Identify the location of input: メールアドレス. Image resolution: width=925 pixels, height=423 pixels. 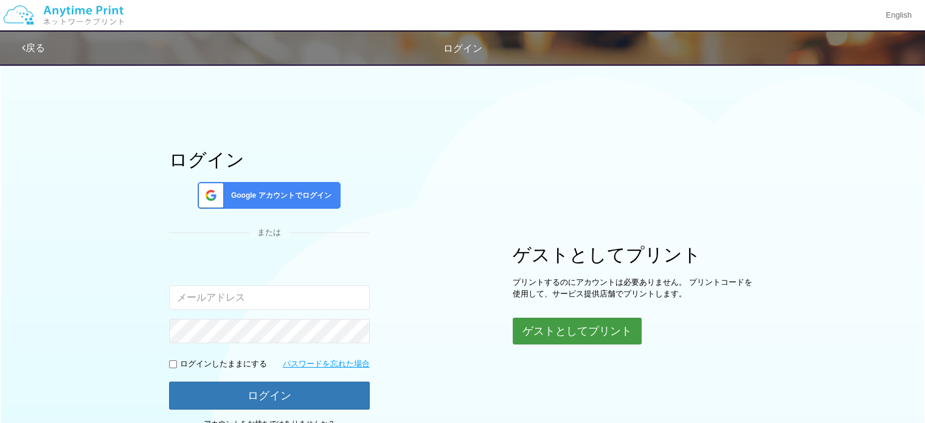
(269, 297).